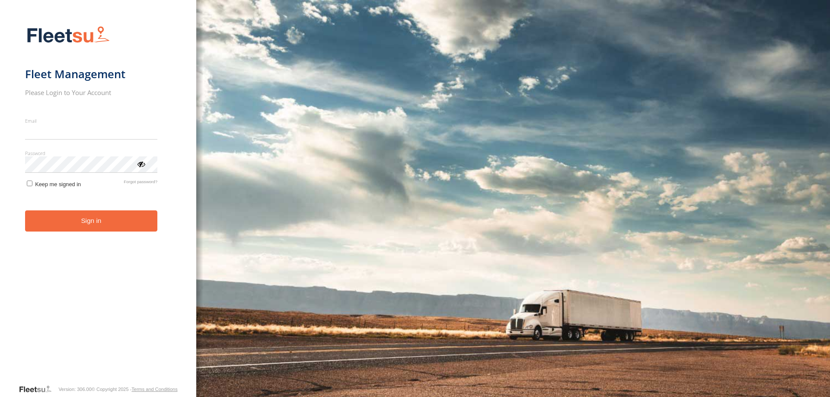 The width and height of the screenshot is (830, 397). I want to click on a: Terms and Conditions, so click(154, 389).